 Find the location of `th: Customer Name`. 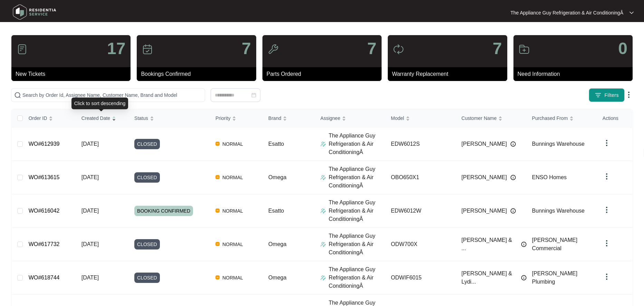

th: Customer Name is located at coordinates (491, 119).